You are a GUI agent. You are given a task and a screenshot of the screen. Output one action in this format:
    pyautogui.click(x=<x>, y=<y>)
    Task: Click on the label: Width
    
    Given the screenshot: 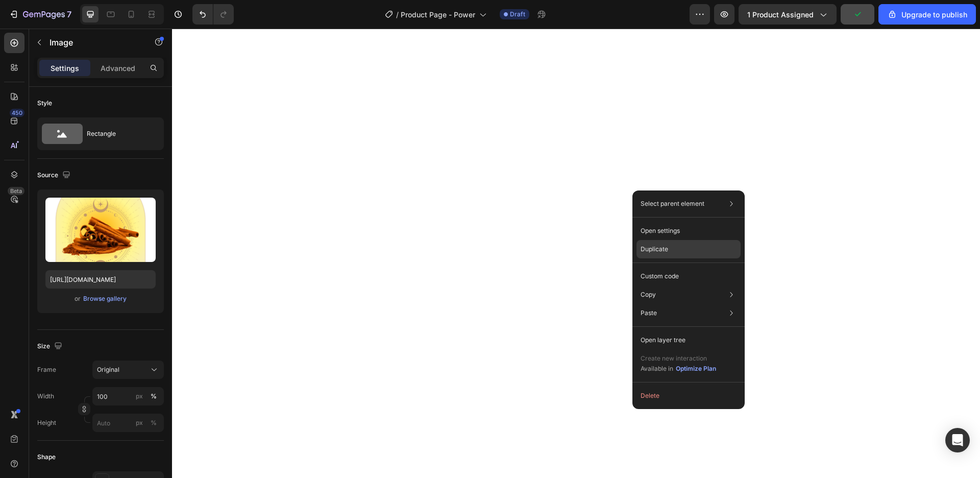 What is the action you would take?
    pyautogui.click(x=45, y=397)
    